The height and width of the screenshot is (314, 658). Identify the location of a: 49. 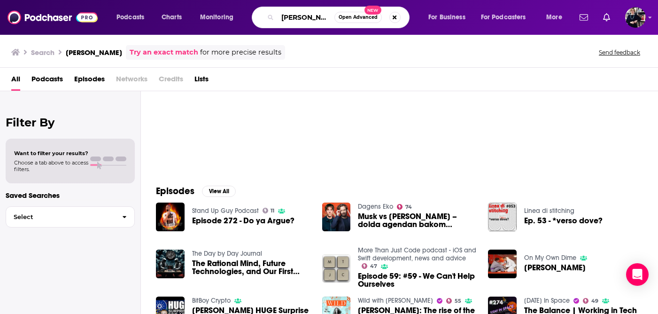
(590, 300).